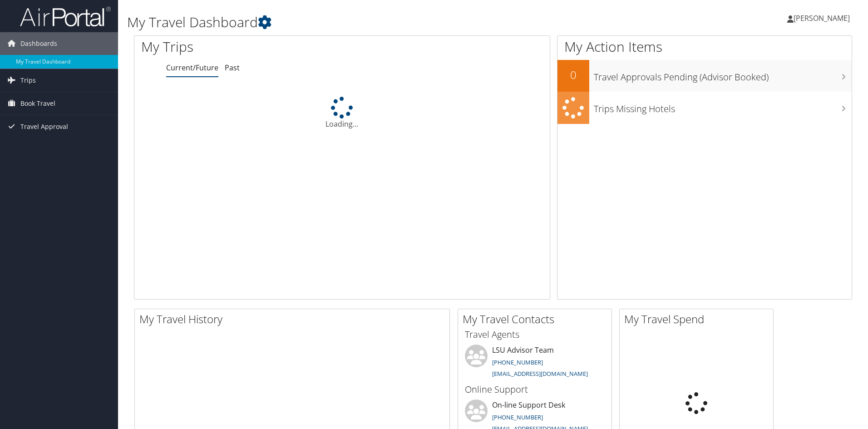 Image resolution: width=868 pixels, height=429 pixels. I want to click on div: Loading..., so click(342, 113).